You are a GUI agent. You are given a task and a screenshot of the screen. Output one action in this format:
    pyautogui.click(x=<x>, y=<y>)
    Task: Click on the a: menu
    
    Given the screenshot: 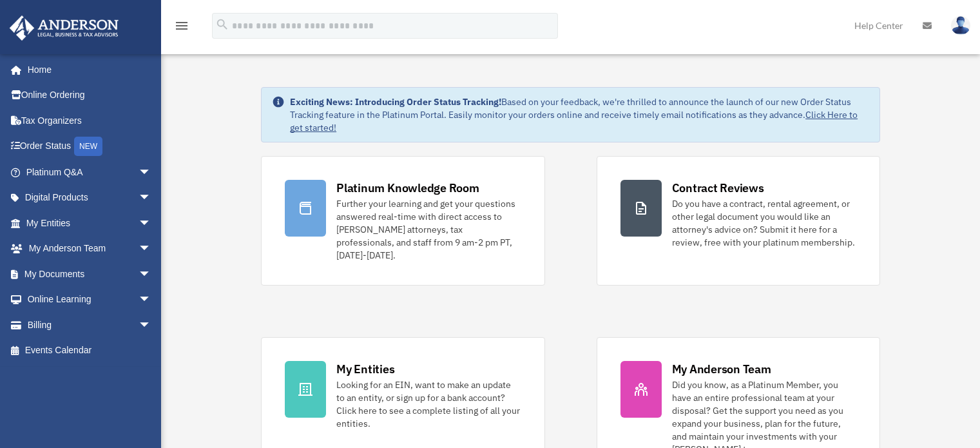 What is the action you would take?
    pyautogui.click(x=182, y=27)
    